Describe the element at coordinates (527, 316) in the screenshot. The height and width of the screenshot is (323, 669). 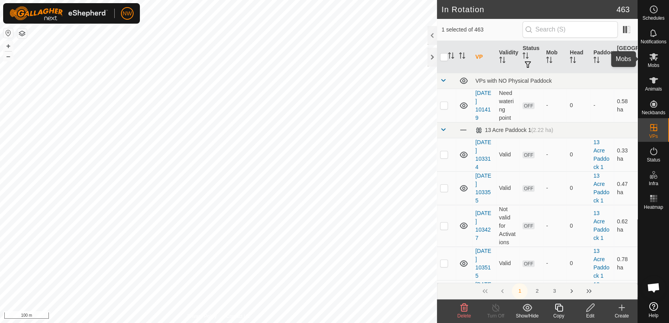
I see `div: Show/Hide` at that location.